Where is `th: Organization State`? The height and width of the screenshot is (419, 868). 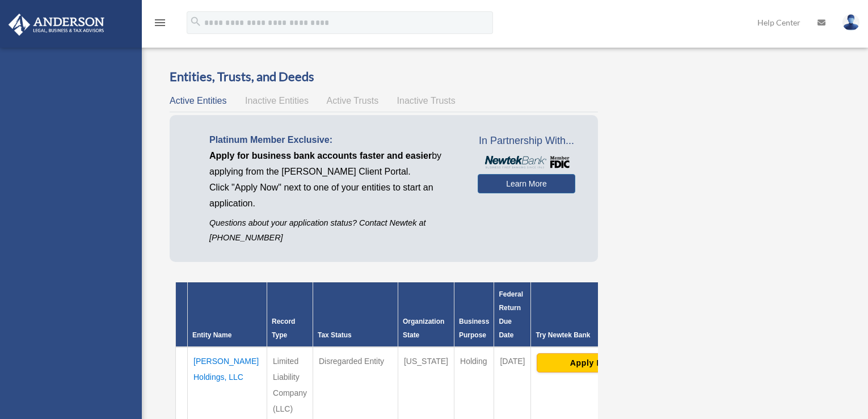 th: Organization State is located at coordinates (426, 315).